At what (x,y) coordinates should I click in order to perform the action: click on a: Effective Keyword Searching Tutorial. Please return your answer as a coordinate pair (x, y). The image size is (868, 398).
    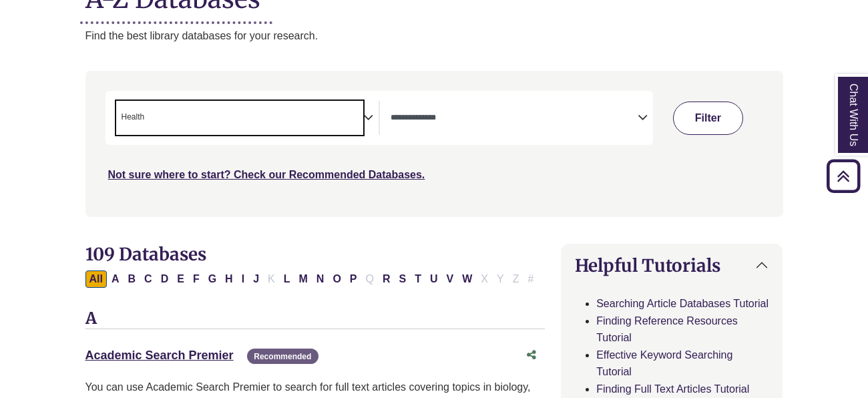
    Looking at the image, I should click on (665, 363).